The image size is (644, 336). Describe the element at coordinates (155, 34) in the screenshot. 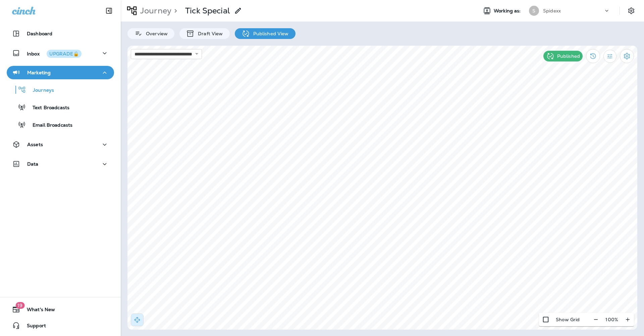

I see `p: Overview` at that location.